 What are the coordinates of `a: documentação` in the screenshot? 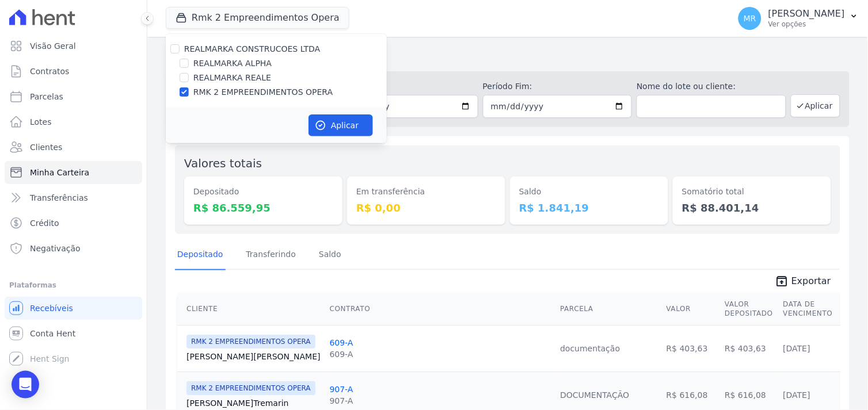 It's located at (590, 349).